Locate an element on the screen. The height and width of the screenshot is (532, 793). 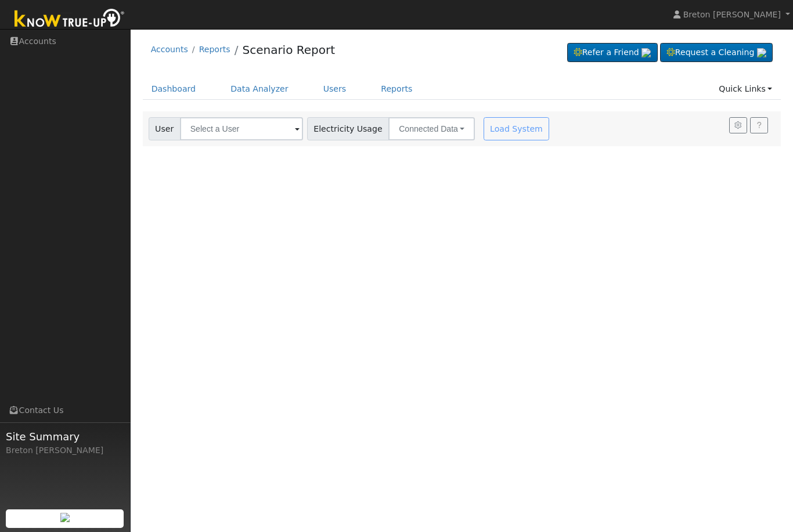
span: Electricity Usage is located at coordinates (348, 129).